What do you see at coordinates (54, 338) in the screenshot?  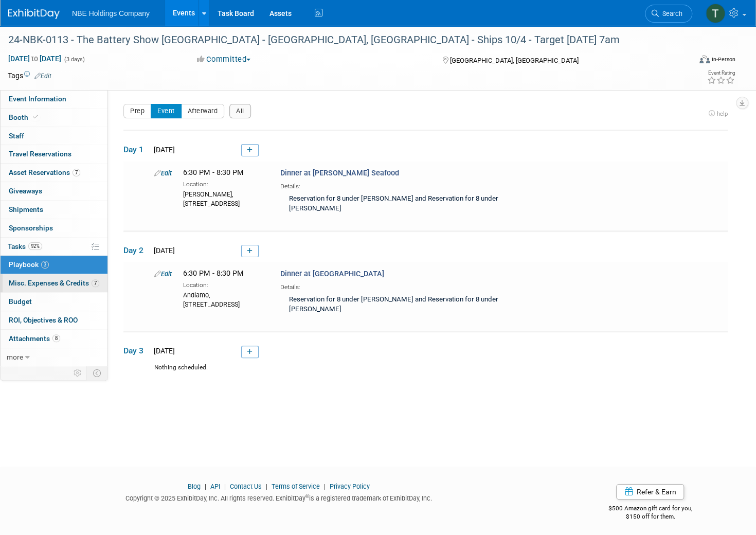 I see `a: Attachments8` at bounding box center [54, 338].